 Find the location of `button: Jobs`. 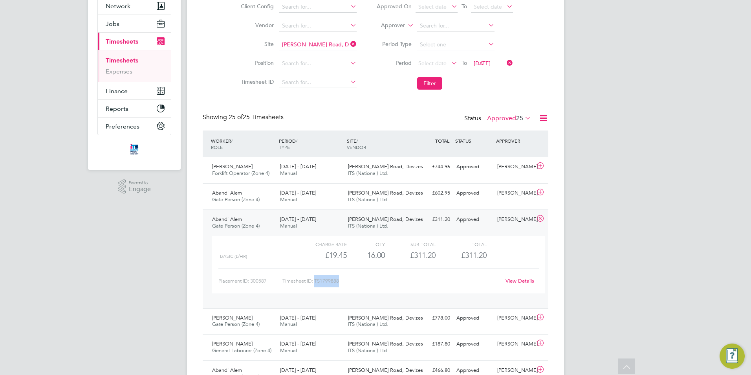

button: Jobs is located at coordinates (134, 24).